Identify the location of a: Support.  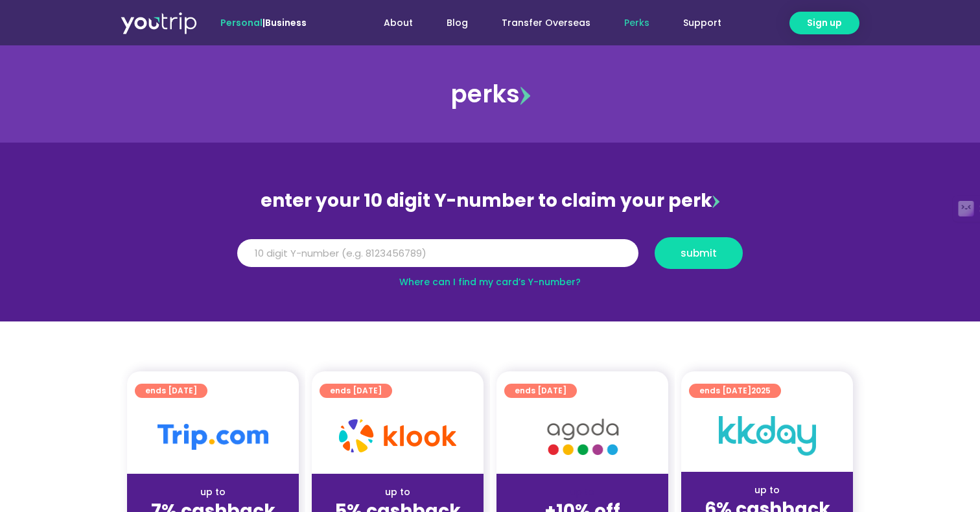
(702, 22).